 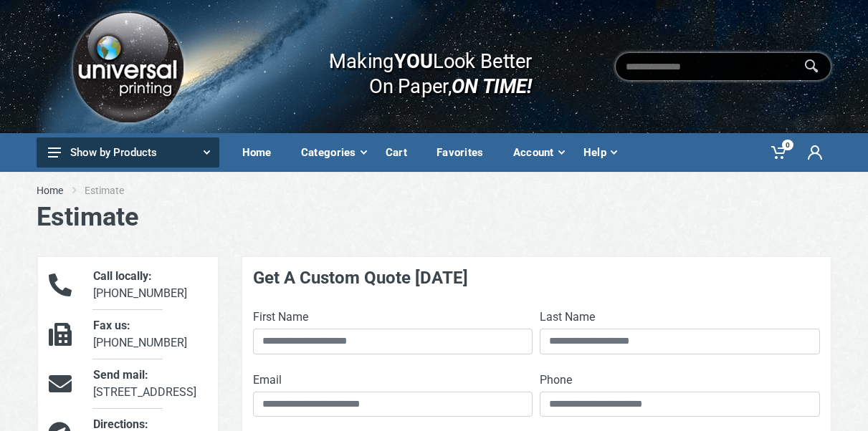 What do you see at coordinates (400, 152) in the screenshot?
I see `a: Cart` at bounding box center [400, 152].